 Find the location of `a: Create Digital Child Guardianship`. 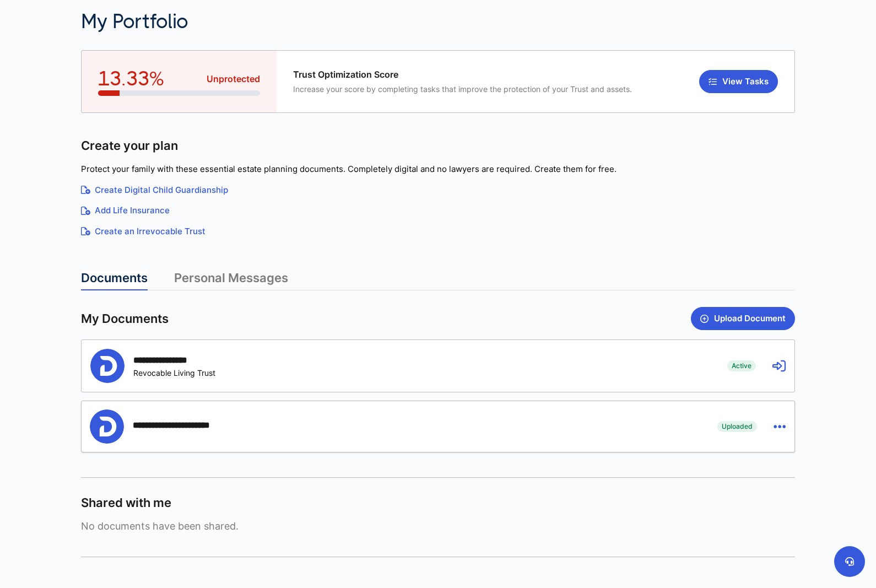

a: Create Digital Child Guardianship is located at coordinates (438, 190).